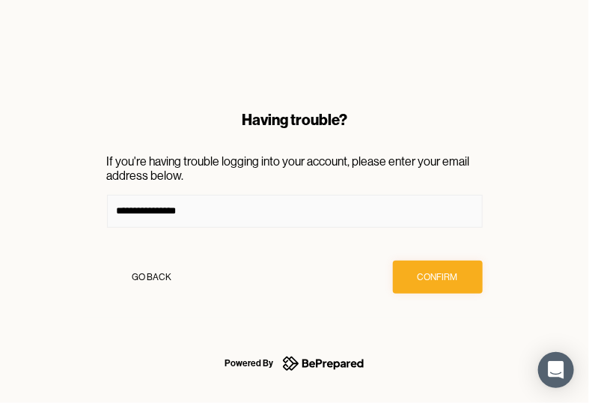  Describe the element at coordinates (295, 168) in the screenshot. I see `p: If you're having trouble logging into your account, please enter your email address below.` at that location.